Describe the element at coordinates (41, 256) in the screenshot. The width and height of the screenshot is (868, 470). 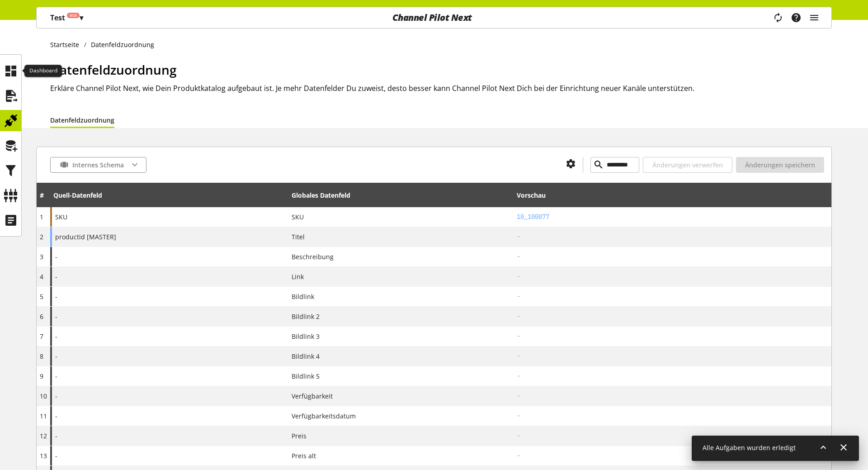
I see `span: 3` at that location.